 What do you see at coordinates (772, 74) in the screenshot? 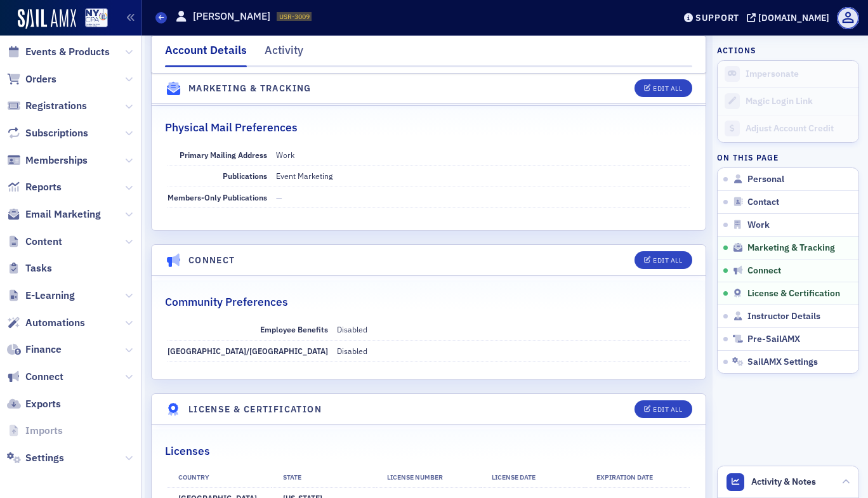
I see `button: Impersonate` at bounding box center [772, 74].